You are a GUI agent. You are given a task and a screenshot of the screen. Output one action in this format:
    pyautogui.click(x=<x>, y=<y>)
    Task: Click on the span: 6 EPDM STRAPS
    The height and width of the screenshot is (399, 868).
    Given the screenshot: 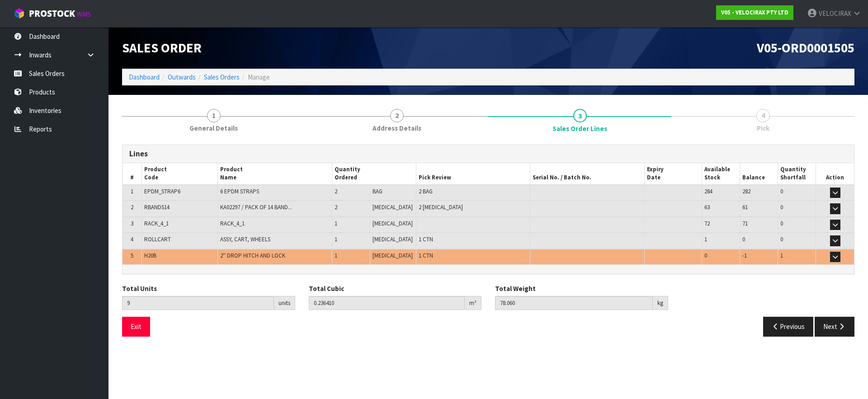 What is the action you would take?
    pyautogui.click(x=240, y=191)
    